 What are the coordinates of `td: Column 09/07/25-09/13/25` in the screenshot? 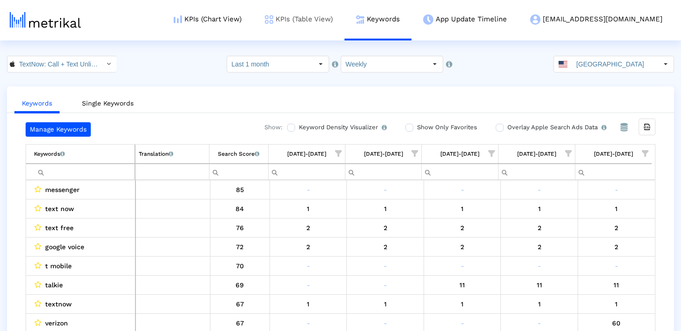 It's located at (537, 154).